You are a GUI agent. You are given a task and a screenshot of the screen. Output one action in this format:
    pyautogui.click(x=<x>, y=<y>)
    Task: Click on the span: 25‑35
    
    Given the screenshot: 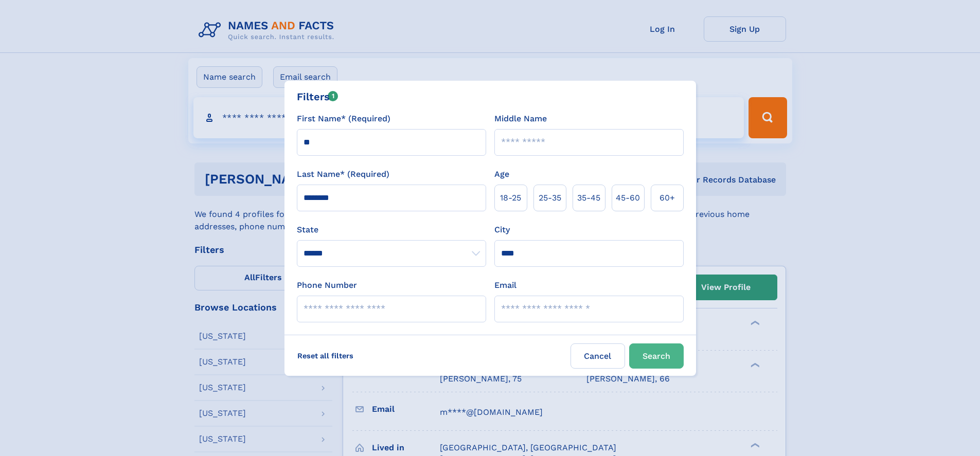 What is the action you would take?
    pyautogui.click(x=550, y=198)
    